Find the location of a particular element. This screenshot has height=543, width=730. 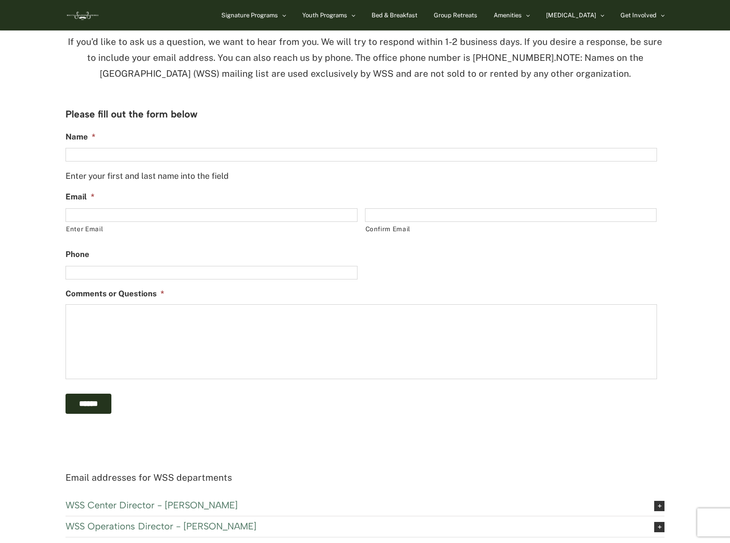

p: Email addresses for WSS departments is located at coordinates (365, 478).